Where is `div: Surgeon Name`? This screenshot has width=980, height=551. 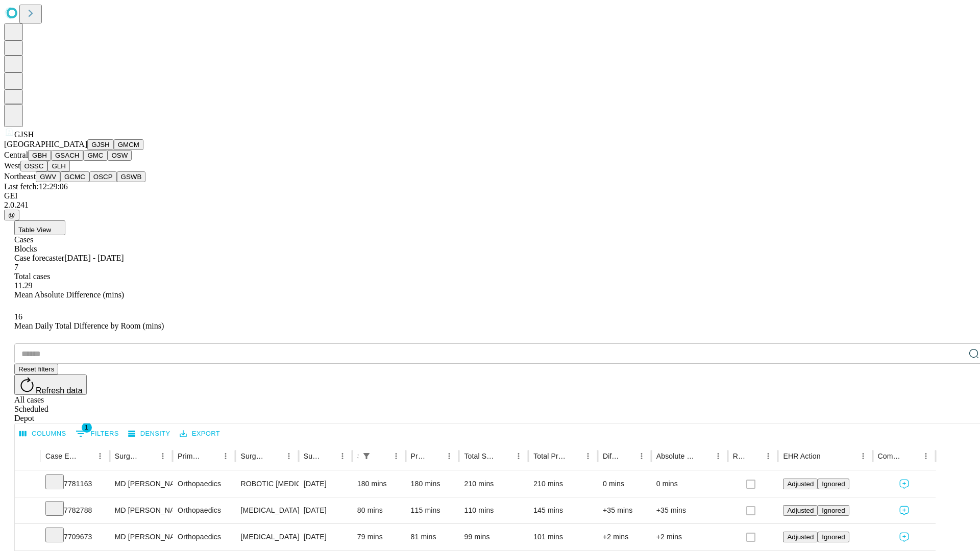
div: Surgeon Name is located at coordinates (127, 456).